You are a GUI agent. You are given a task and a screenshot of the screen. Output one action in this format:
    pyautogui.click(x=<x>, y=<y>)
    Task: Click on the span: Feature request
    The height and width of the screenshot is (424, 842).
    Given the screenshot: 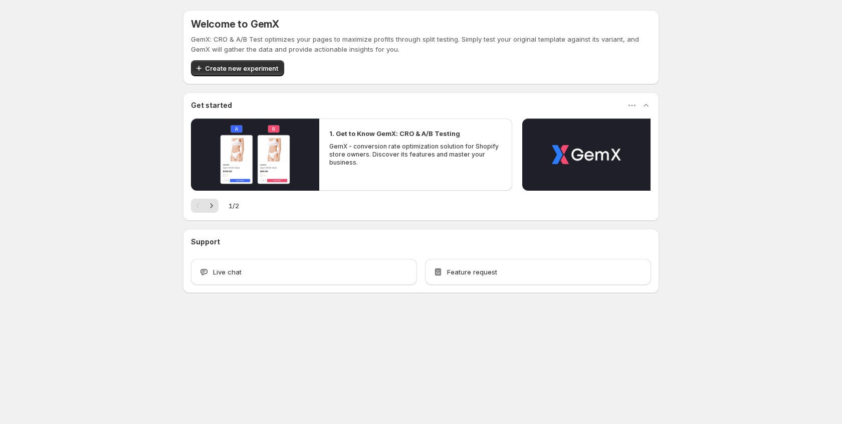 What is the action you would take?
    pyautogui.click(x=472, y=272)
    